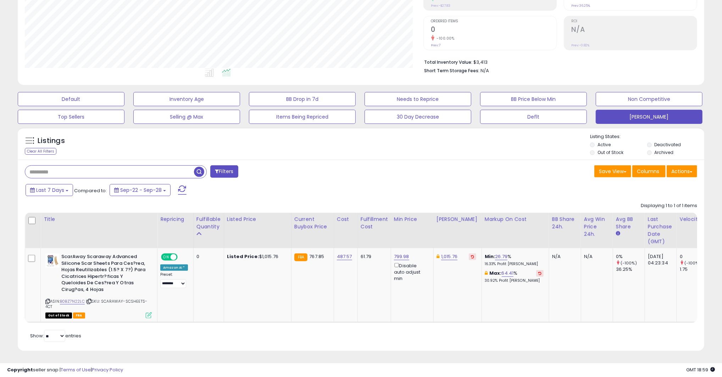 Image resolution: width=722 pixels, height=377 pixels. What do you see at coordinates (417, 99) in the screenshot?
I see `button: Needs to Reprice` at bounding box center [417, 99].